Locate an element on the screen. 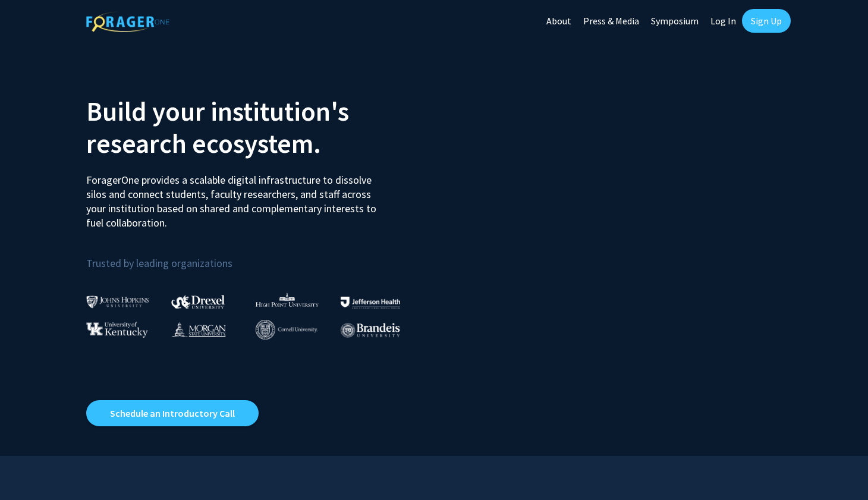  img: Johns Hopkins University is located at coordinates (117, 301).